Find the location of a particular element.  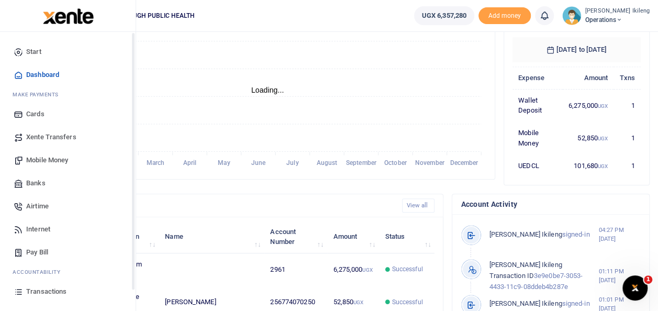

a: Mobile Money is located at coordinates (68, 160).